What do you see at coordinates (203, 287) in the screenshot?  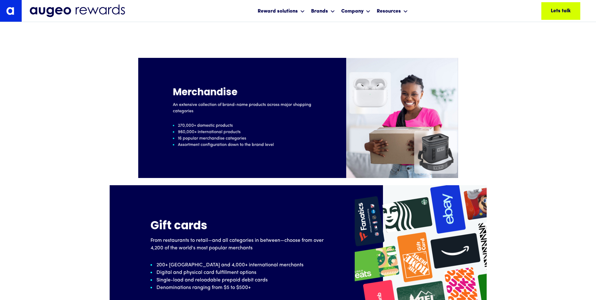 I see `p: Denominations ranging from $5 to $500+` at bounding box center [203, 287].